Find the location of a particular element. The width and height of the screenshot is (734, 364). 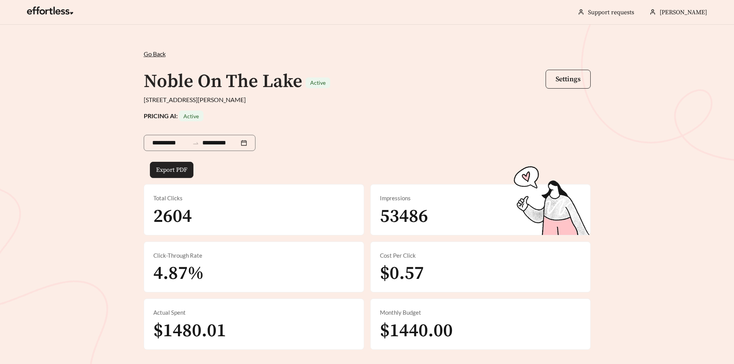

span: swap-right is located at coordinates (196, 143).